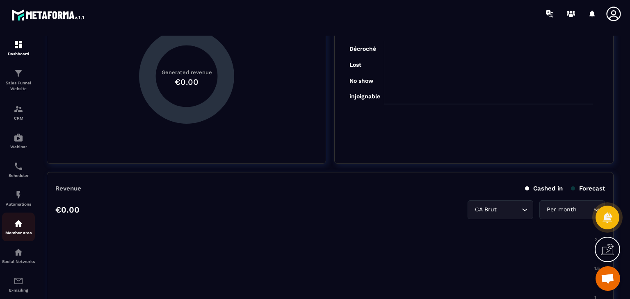 The height and width of the screenshot is (299, 630). What do you see at coordinates (18, 253) in the screenshot?
I see `img: social-network` at bounding box center [18, 253].